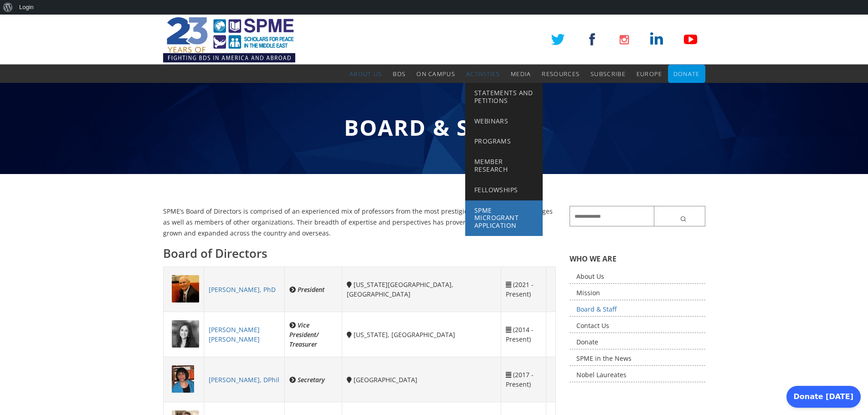 The width and height of the screenshot is (868, 415). What do you see at coordinates (185, 288) in the screenshot?
I see `img: 1708486238.jpg` at bounding box center [185, 288].